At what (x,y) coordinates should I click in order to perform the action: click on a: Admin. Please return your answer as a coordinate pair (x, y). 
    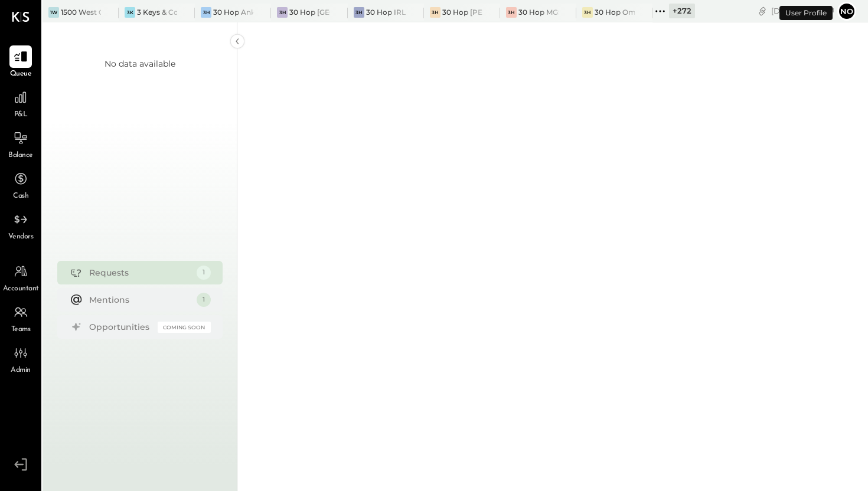
    Looking at the image, I should click on (20, 358).